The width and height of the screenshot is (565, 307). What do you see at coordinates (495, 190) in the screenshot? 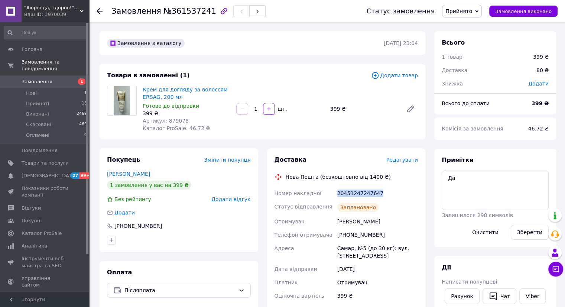
I see `textarea: Да` at bounding box center [495, 190].